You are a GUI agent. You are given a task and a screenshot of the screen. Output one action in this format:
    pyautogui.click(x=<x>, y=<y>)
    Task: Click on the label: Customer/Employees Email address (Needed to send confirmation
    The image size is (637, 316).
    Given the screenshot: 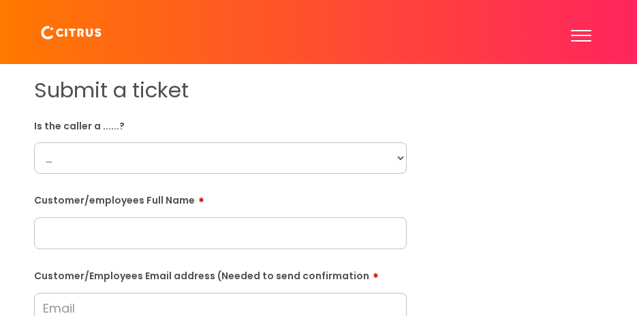 What is the action you would take?
    pyautogui.click(x=220, y=274)
    